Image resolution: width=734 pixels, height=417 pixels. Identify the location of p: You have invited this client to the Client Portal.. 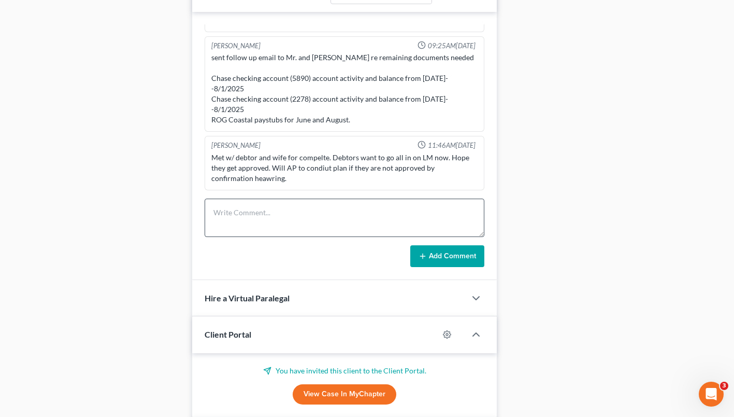
(345, 371).